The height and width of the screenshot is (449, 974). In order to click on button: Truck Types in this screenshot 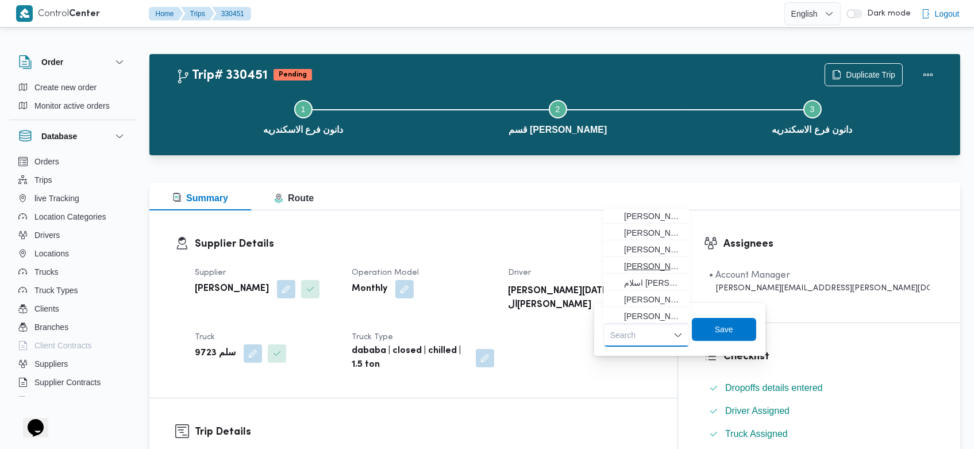, I will do `click(72, 290)`.